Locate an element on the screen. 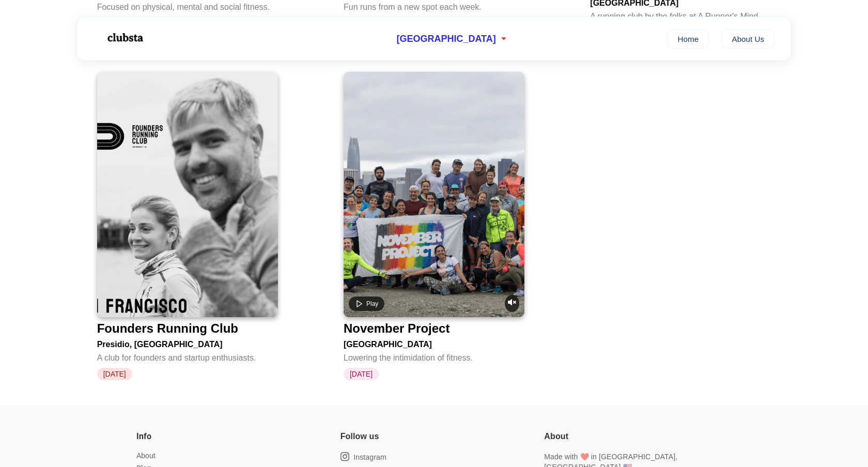  div: Lowering the intimidation of fitness. is located at coordinates (434, 355).